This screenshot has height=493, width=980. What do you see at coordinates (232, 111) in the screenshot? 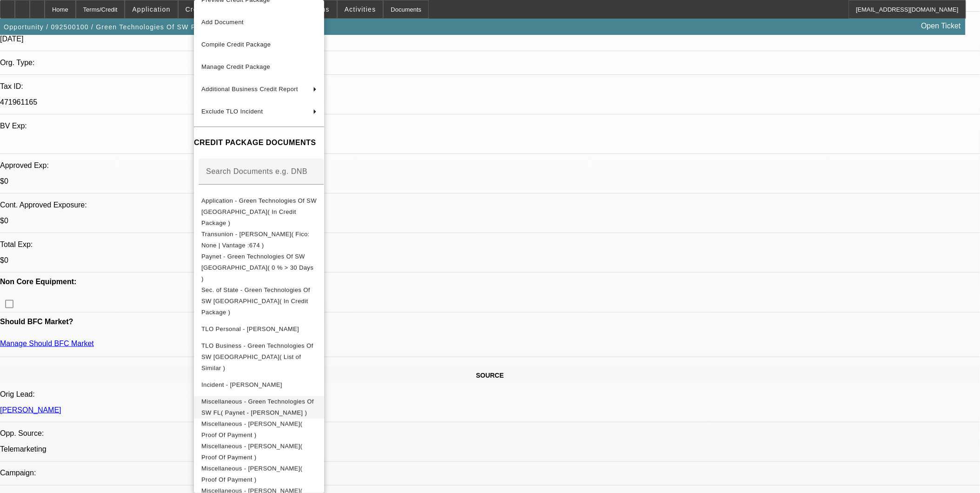
I see `span: Exclude TLO Incident` at bounding box center [232, 111].